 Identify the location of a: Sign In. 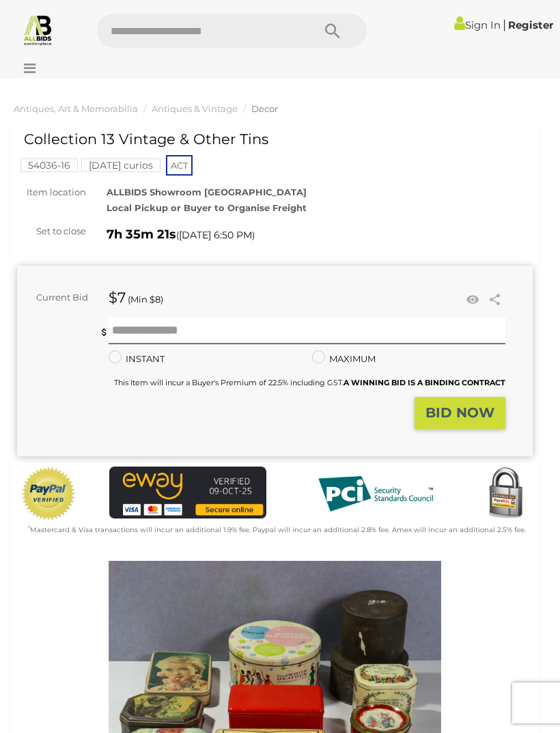
(477, 25).